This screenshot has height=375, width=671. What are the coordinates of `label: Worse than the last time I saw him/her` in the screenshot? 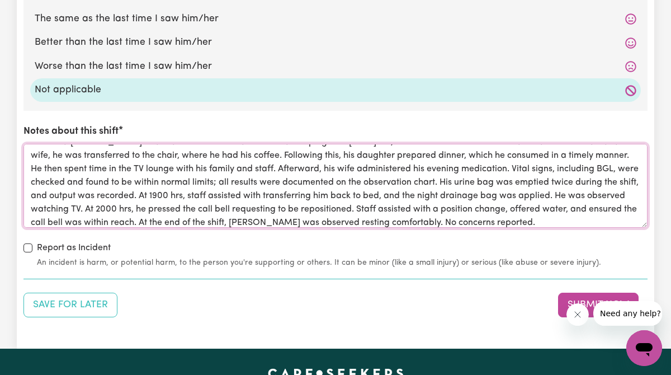 It's located at (336, 67).